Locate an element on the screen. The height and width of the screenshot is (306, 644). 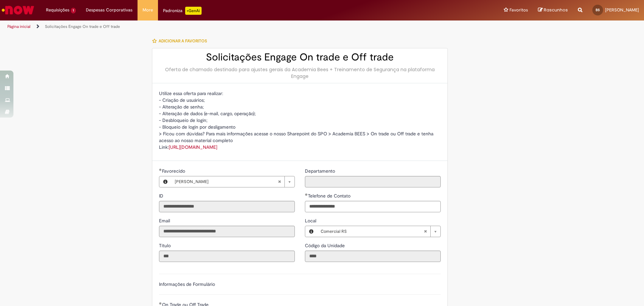
span: 1 is located at coordinates (73, 10).